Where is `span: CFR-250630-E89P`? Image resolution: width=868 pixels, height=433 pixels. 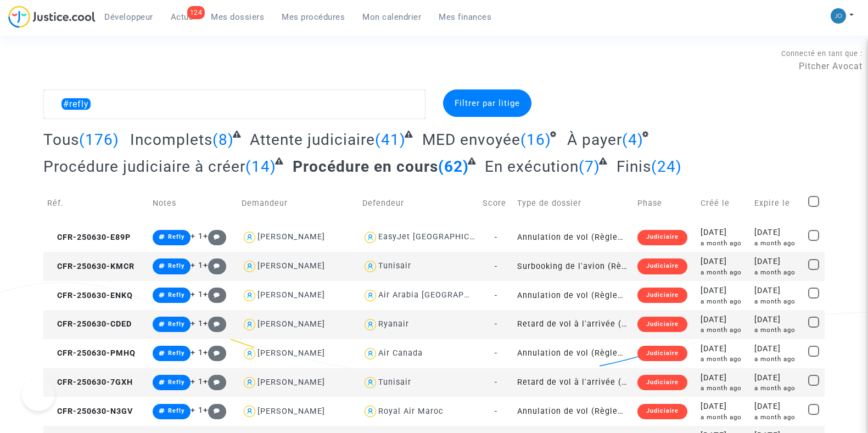
span: CFR-250630-E89P is located at coordinates (89, 237).